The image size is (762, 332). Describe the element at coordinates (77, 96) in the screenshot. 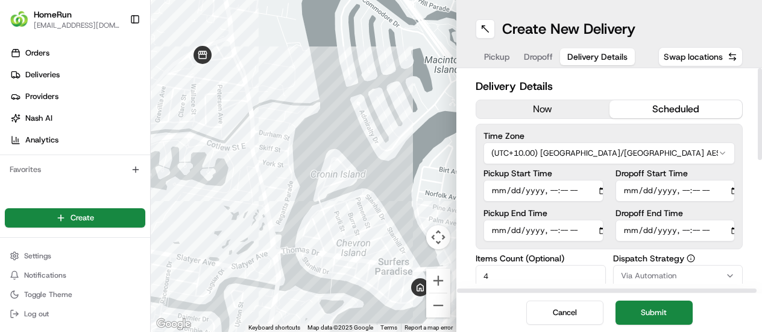

I see `a: Providers` at that location.